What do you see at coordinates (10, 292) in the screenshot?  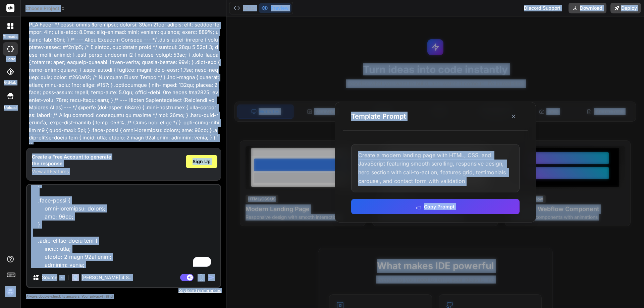 I see `img: signin` at bounding box center [10, 292].